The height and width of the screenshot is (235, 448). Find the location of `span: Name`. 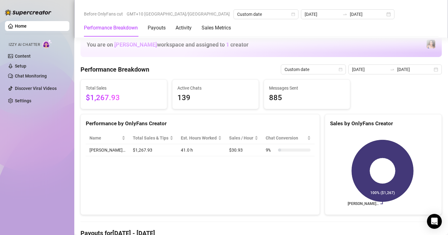

span: Name is located at coordinates (105, 138).